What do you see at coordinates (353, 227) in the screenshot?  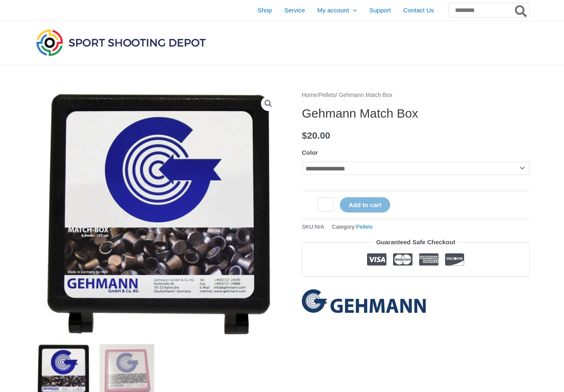 I see `span: Category:` at bounding box center [353, 227].